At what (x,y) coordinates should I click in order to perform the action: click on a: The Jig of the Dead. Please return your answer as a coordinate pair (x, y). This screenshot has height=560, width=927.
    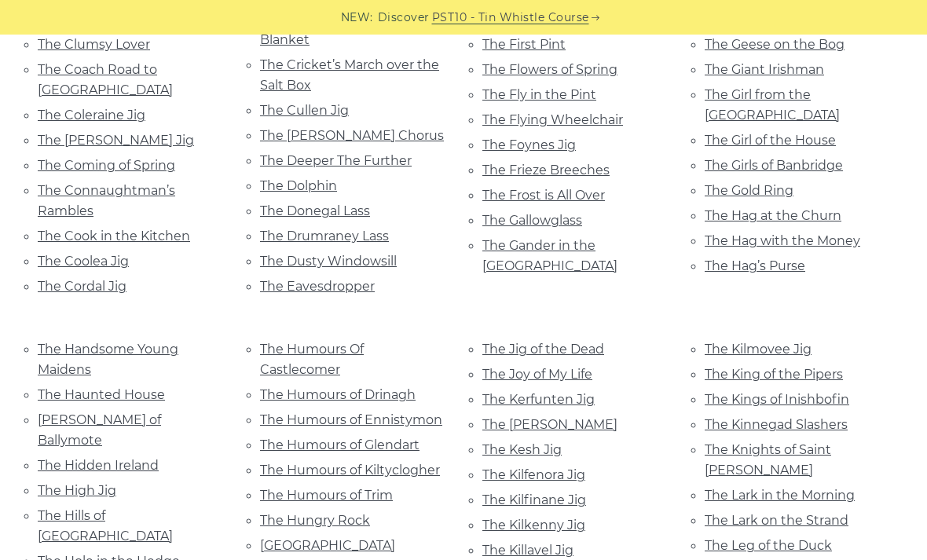
    Looking at the image, I should click on (543, 349).